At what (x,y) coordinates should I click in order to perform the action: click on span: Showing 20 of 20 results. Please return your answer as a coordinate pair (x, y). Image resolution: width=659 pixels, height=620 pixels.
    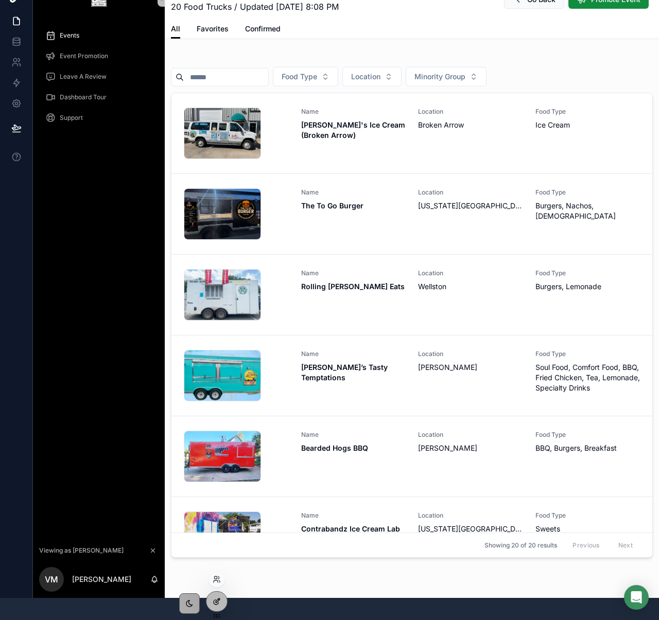
    Looking at the image, I should click on (520, 545).